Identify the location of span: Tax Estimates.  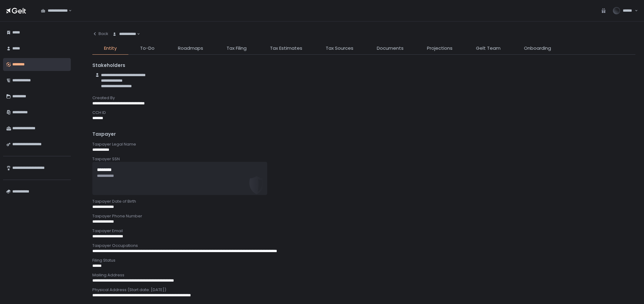
(286, 49).